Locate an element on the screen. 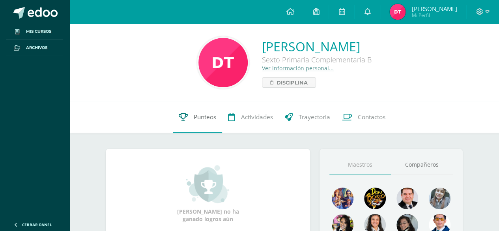 The image size is (499, 231). span: Contactos is located at coordinates (372, 117).